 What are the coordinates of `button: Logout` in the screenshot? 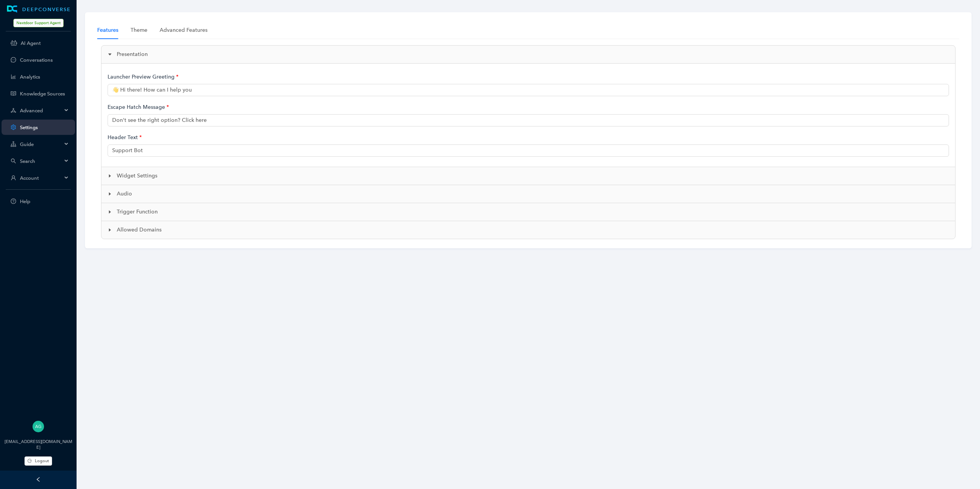 It's located at (38, 460).